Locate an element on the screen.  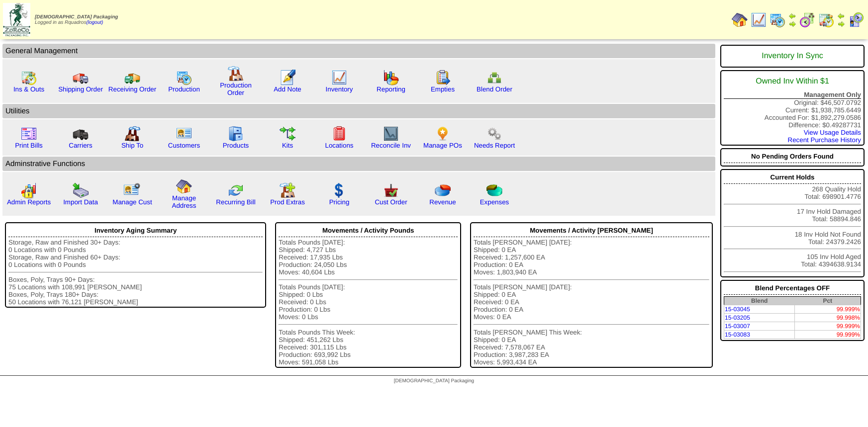
div: Original: $46,507.0792 Current: $1,938,785.6449 Accounted For: $1,892,279.0586 Difference: $0.492... is located at coordinates (792, 108).